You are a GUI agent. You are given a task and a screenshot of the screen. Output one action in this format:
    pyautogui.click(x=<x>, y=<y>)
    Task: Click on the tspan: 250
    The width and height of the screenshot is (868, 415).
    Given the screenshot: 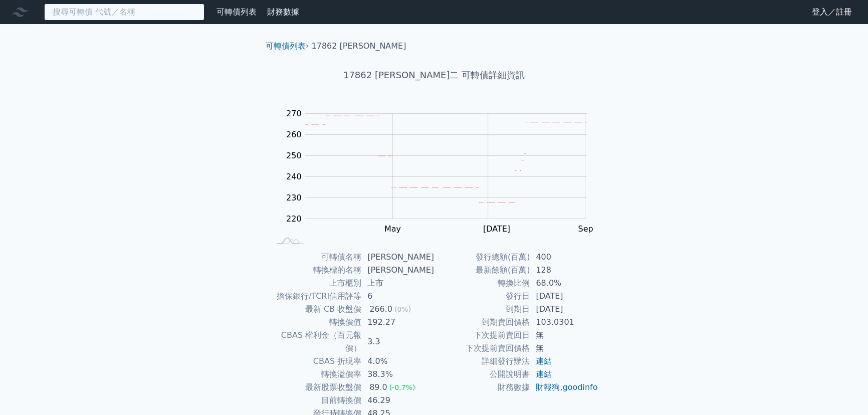 What is the action you would take?
    pyautogui.click(x=293, y=156)
    